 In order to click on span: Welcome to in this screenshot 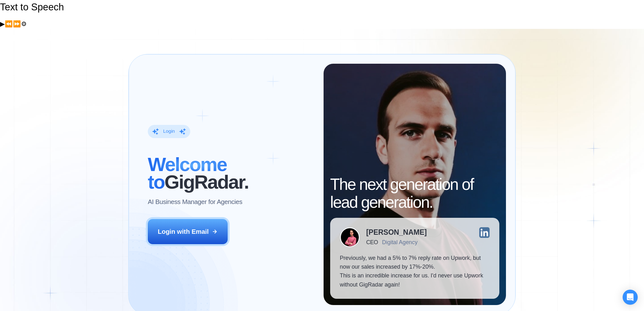, I will do `click(187, 173)`.